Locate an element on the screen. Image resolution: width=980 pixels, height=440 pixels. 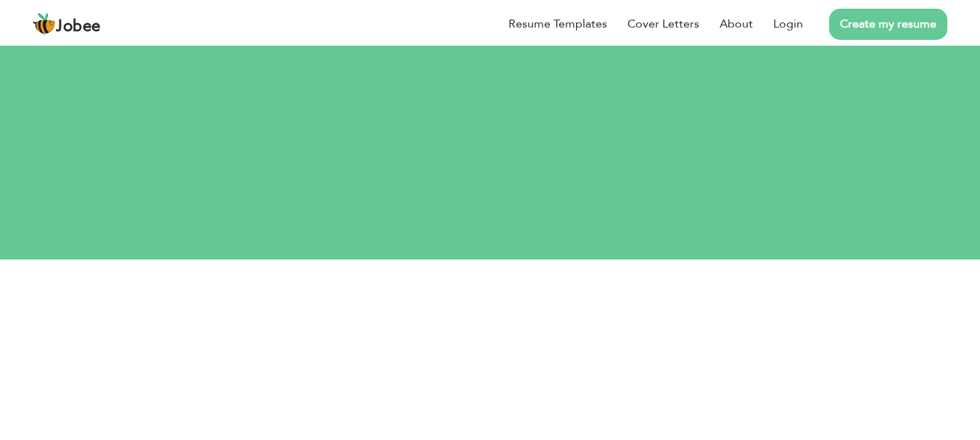
a: Jobee is located at coordinates (67, 24).